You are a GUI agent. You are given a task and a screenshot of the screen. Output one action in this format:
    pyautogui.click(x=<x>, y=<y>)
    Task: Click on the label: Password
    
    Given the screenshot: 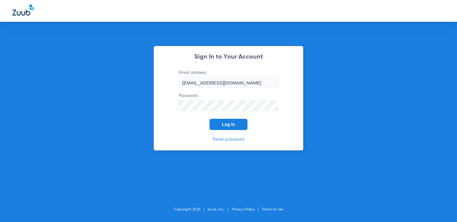 What is the action you would take?
    pyautogui.click(x=229, y=101)
    